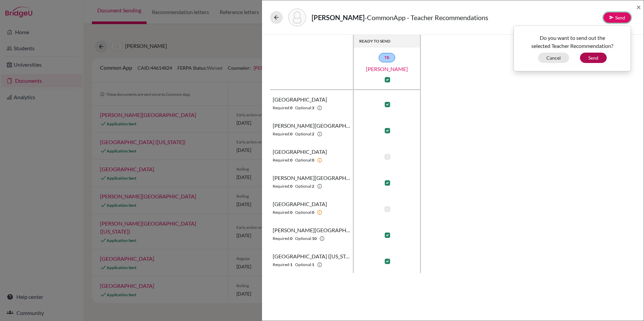 Image resolution: width=644 pixels, height=321 pixels. Describe the element at coordinates (314, 239) in the screenshot. I see `b: 10` at that location.